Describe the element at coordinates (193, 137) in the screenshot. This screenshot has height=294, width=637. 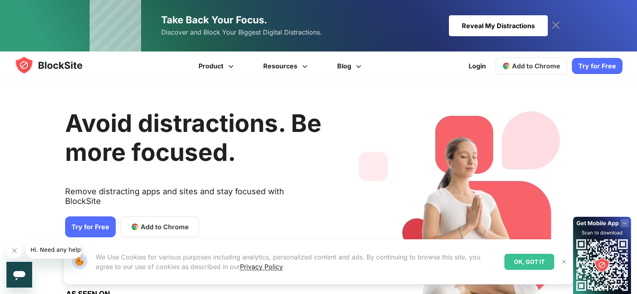
I see `h1: Avoid distractions. Be more focused.` at that location.